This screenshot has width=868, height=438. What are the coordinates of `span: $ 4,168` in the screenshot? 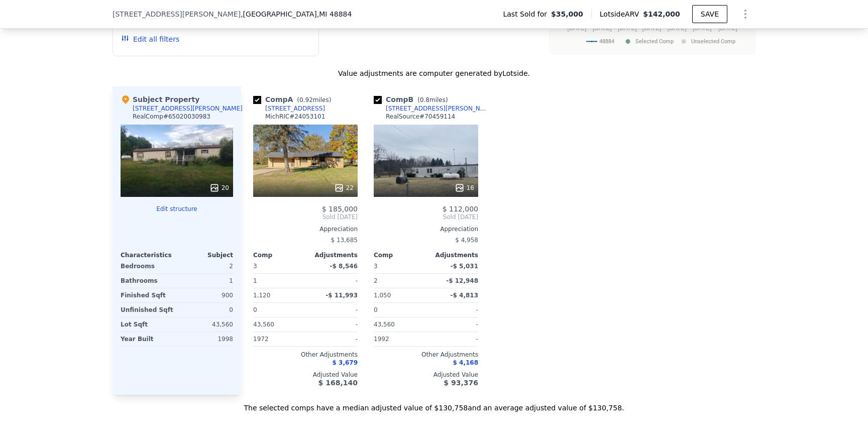 It's located at (466, 363).